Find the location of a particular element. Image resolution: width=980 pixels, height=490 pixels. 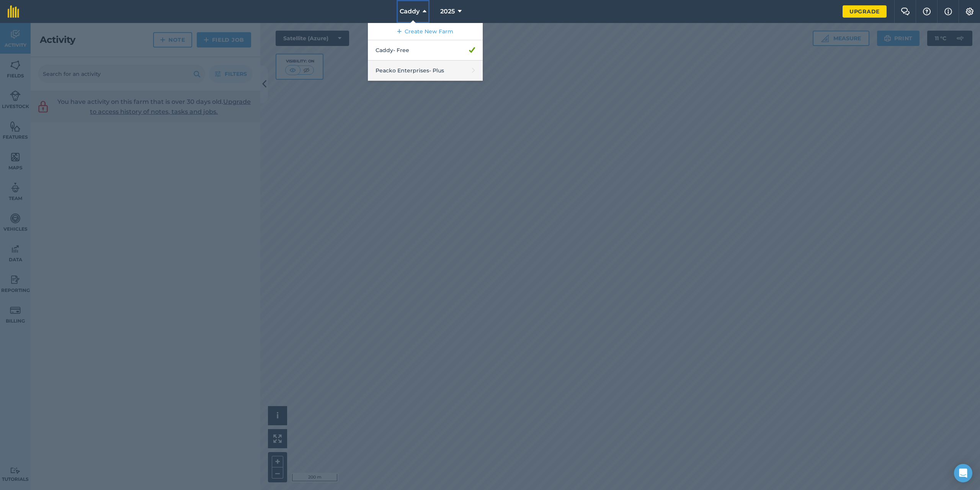

span: Caddy is located at coordinates (410, 11).